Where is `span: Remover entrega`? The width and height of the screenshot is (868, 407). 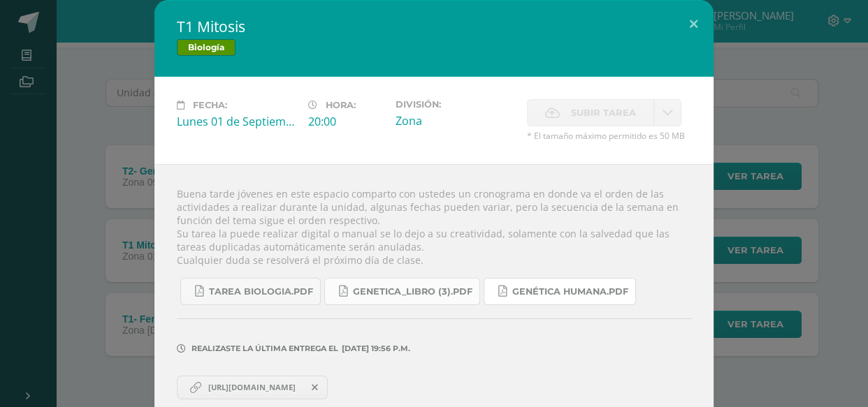 span: Remover entrega is located at coordinates (315, 387).